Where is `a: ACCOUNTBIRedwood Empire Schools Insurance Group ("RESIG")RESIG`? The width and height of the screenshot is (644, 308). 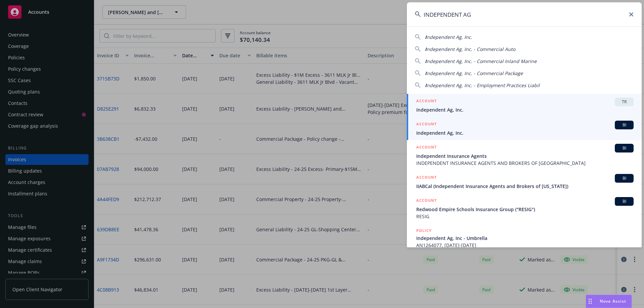 a: ACCOUNTBIRedwood Empire Schools Insurance Group ("RESIG")RESIG is located at coordinates (524, 208).